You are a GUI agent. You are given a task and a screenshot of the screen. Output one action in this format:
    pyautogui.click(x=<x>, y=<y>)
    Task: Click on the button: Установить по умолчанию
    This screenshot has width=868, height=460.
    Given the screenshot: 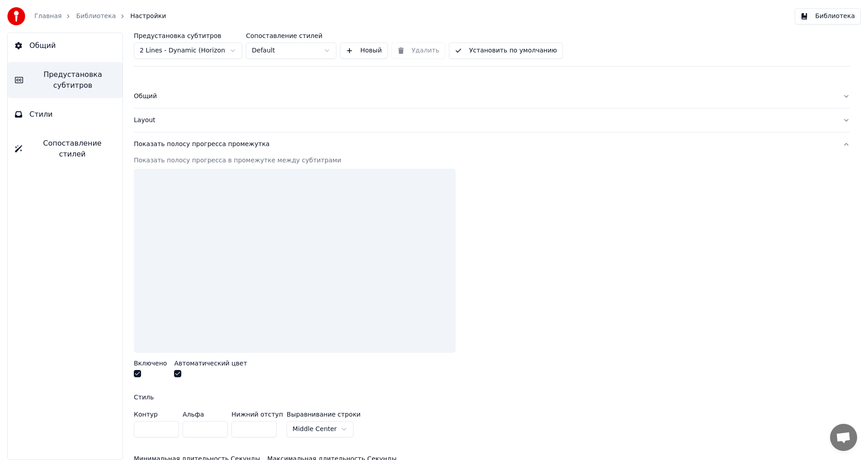 What is the action you would take?
    pyautogui.click(x=506, y=51)
    